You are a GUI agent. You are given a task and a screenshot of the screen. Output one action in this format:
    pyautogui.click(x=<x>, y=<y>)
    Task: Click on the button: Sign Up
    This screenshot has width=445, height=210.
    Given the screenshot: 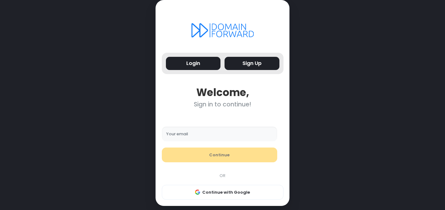 What is the action you would take?
    pyautogui.click(x=252, y=63)
    